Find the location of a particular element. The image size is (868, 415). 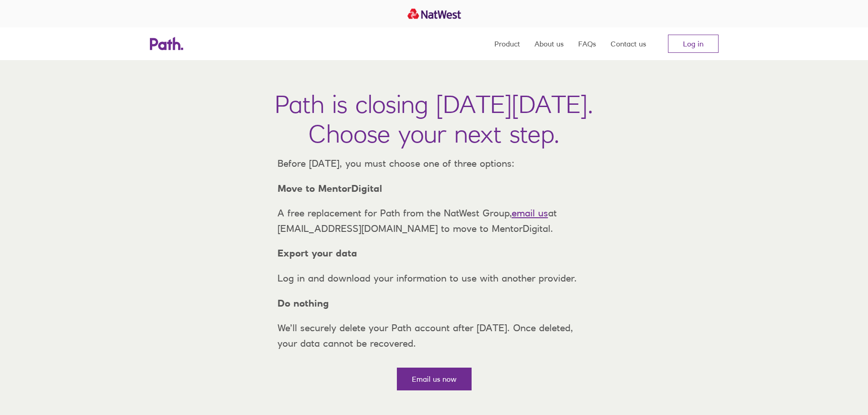

a: Product is located at coordinates (507, 44).